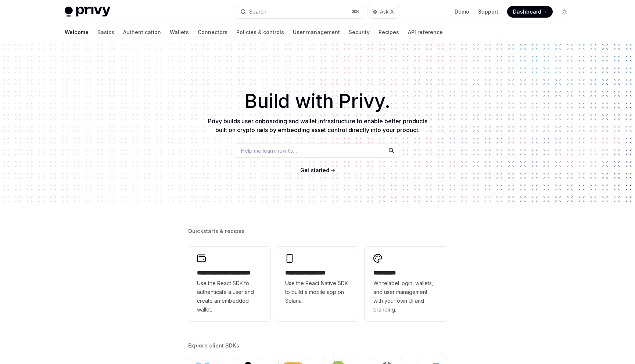  I want to click on span: Help me learn how to…, so click(269, 150).